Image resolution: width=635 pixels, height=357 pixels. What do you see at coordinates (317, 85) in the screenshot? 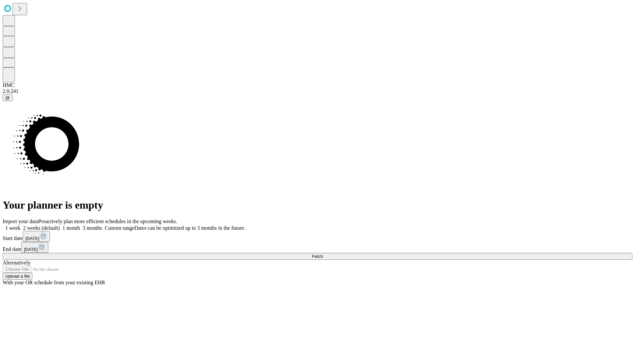
I see `div: HMC` at bounding box center [317, 85].